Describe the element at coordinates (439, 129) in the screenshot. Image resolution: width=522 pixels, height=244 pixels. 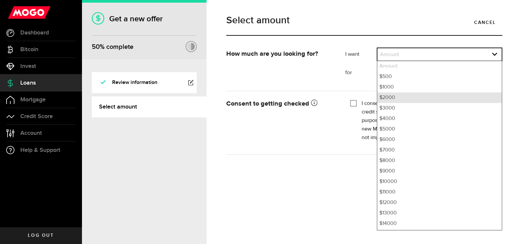
I see `li: $5000` at that location.